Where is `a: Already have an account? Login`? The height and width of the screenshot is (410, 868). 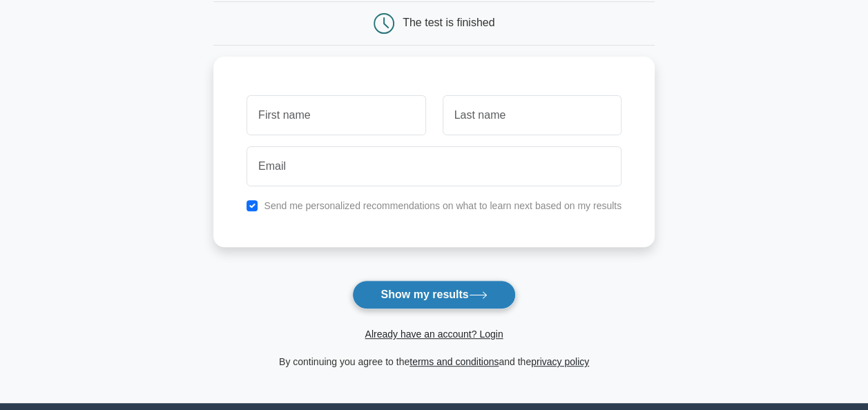
a: Already have an account? Login is located at coordinates (434, 334).